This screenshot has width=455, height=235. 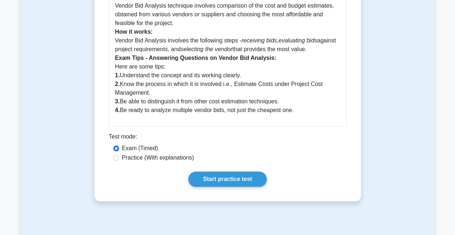 What do you see at coordinates (158, 157) in the screenshot?
I see `label: Practice (With explanations)` at bounding box center [158, 157].